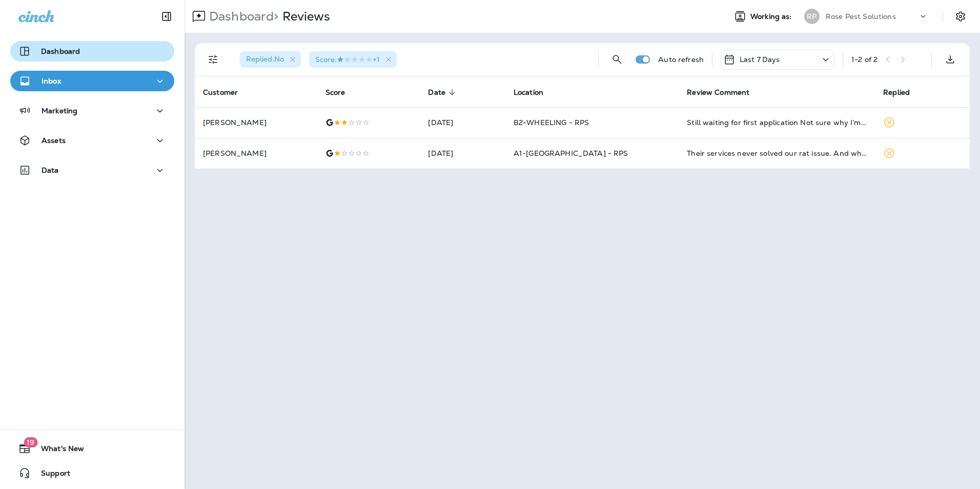 This screenshot has height=489, width=980. I want to click on div: Score:1 Star+1, so click(352, 59).